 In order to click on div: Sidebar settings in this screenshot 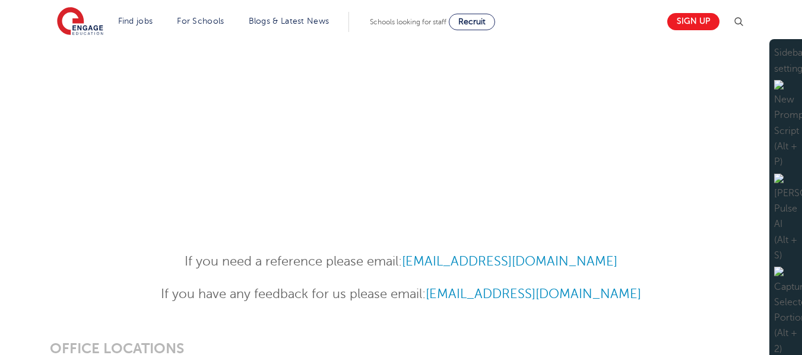, I will do `click(785, 61)`.